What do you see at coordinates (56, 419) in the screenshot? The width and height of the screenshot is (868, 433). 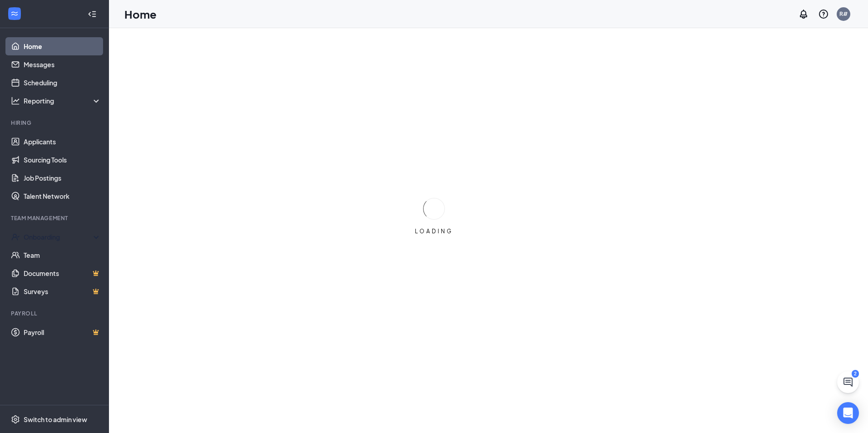 I see `div: Switch to admin view` at bounding box center [56, 419].